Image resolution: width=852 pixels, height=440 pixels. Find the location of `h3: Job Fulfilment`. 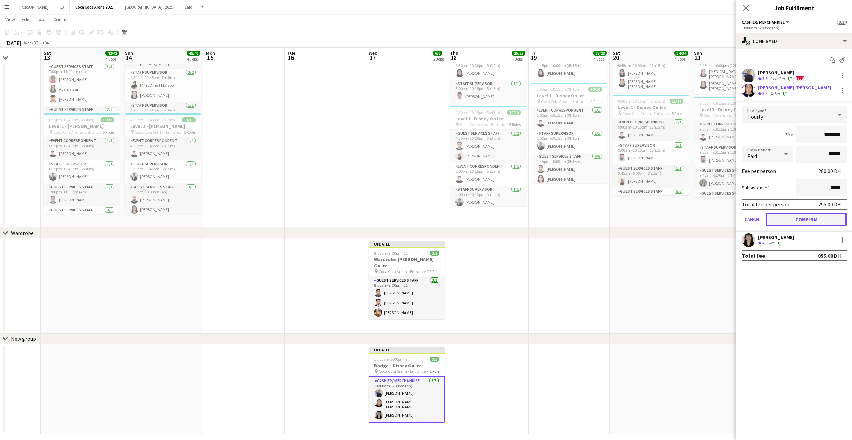

h3: Job Fulfilment is located at coordinates (794, 8).